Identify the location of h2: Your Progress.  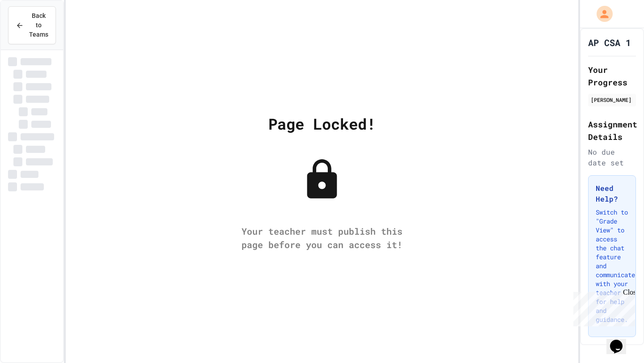
(612, 76).